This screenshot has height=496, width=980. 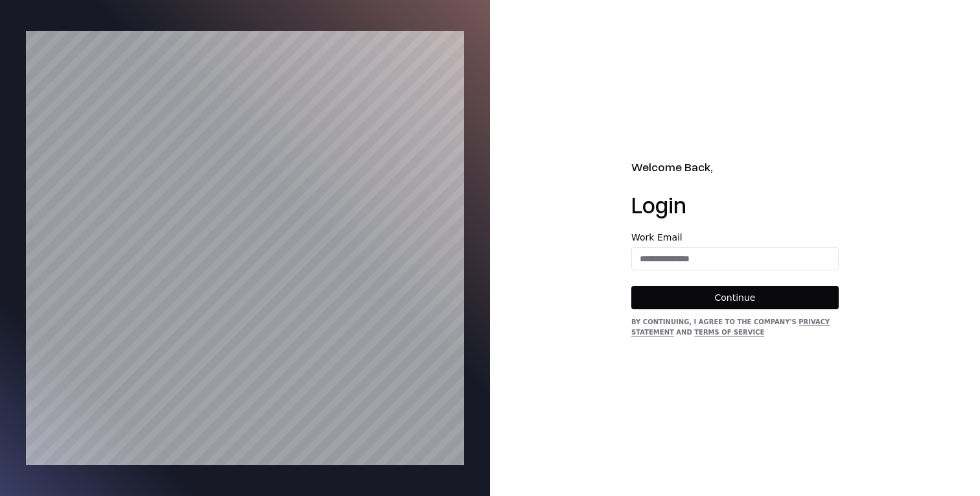 I want to click on label: Work Email, so click(x=735, y=237).